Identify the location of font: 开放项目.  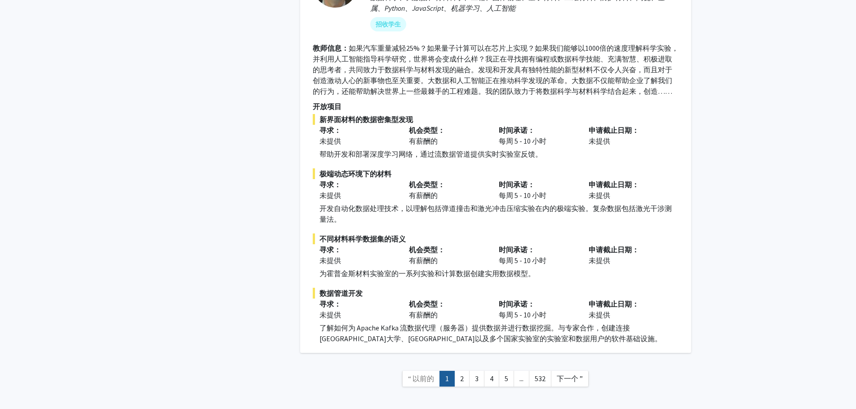
(327, 107).